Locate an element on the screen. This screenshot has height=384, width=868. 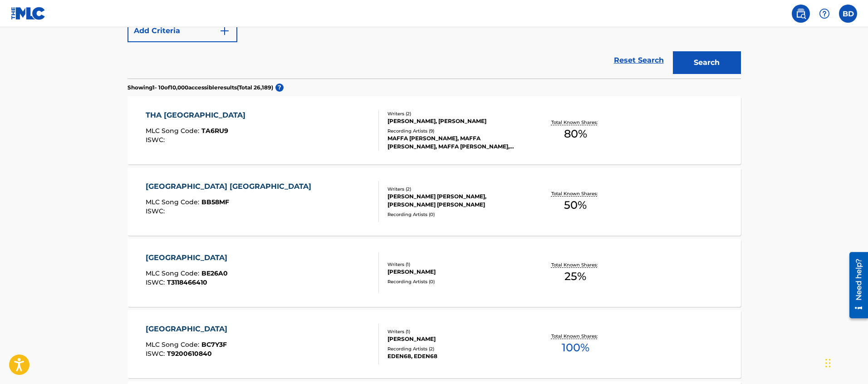
img: 9d2ae6d4665cec9f34b9.svg is located at coordinates (225, 31).